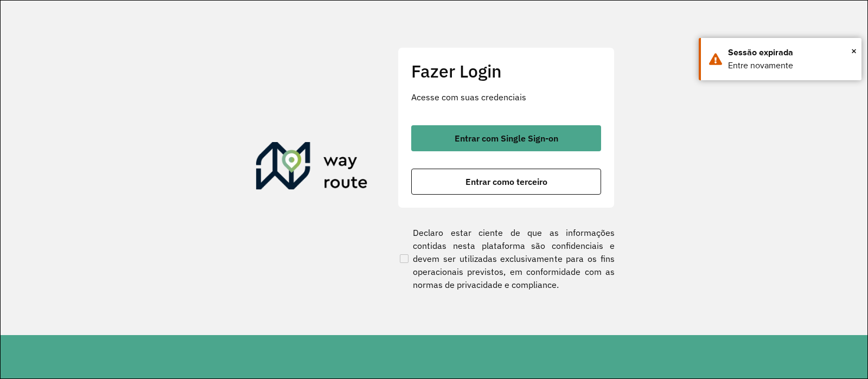  What do you see at coordinates (506, 258) in the screenshot?
I see `label: Declaro estar ciente de que as informações contidas nesta plataforma são confidenciais e devem se...` at bounding box center [506, 258].